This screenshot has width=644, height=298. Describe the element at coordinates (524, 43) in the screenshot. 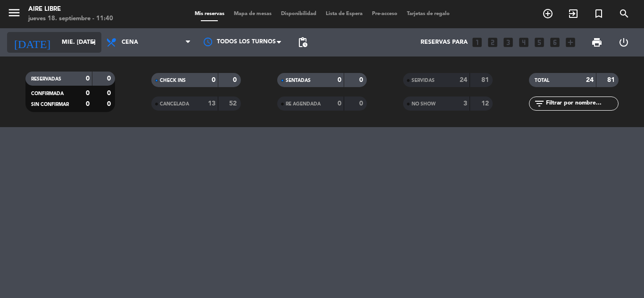

I see `i: looks_4` at that location.